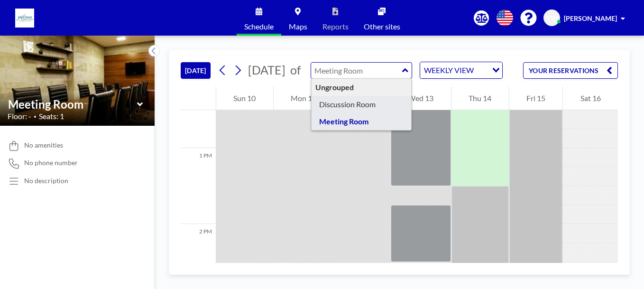 Image resolution: width=644 pixels, height=289 pixels. Describe the element at coordinates (51, 163) in the screenshot. I see `span: No phone number` at that location.